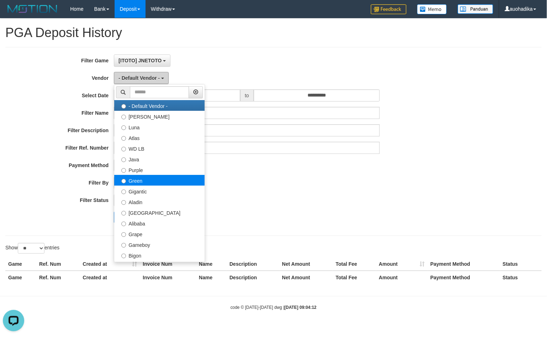 Image resolution: width=547 pixels, height=337 pixels. What do you see at coordinates (247, 95) in the screenshot?
I see `span: to` at bounding box center [247, 95].